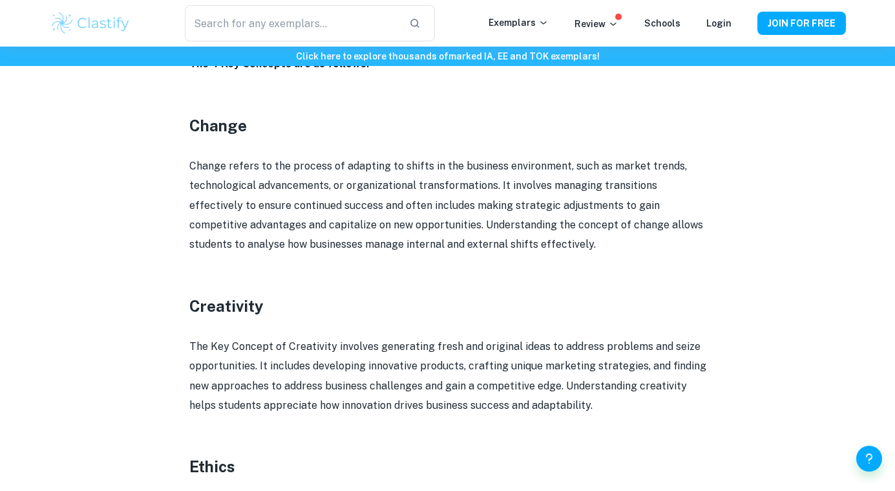 The image size is (895, 491). I want to click on h6: Click here to explore thousands of marked IA, EE and TOK exemplars !, so click(447, 56).